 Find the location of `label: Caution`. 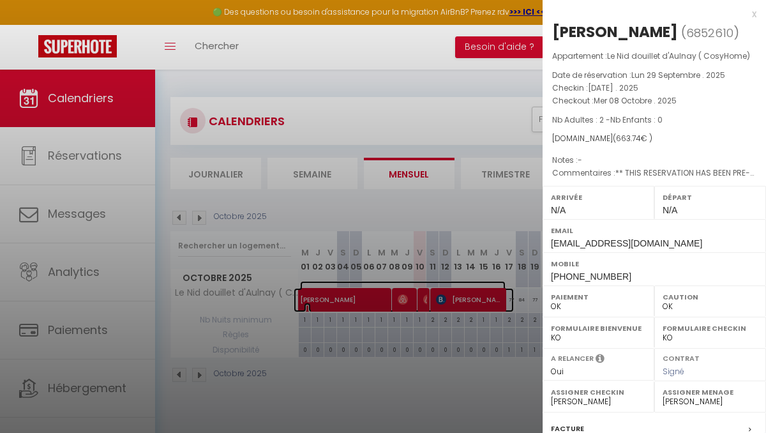

label: Caution is located at coordinates (710, 297).